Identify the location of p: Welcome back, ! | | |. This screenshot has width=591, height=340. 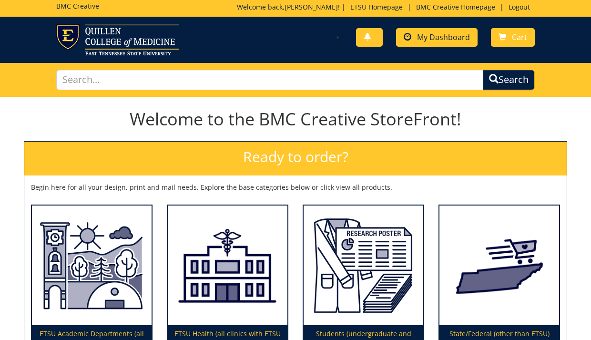
(385, 7).